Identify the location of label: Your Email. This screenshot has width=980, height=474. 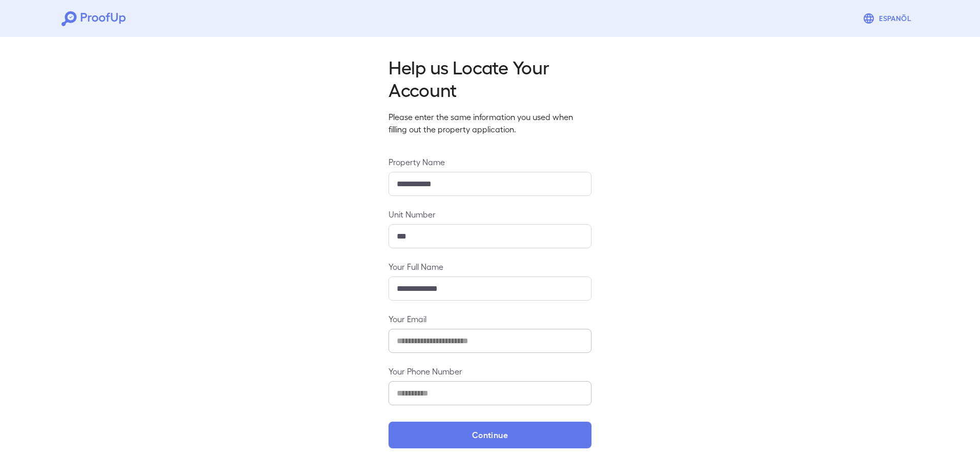
(490, 319).